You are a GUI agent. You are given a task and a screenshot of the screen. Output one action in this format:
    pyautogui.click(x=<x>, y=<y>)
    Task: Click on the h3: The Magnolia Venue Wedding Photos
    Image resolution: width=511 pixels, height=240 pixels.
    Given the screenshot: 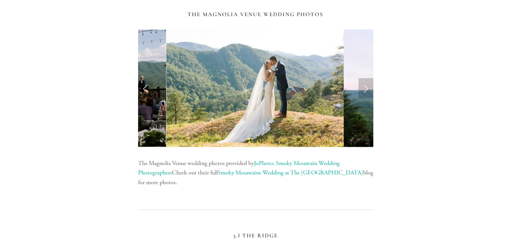 What is the action you would take?
    pyautogui.click(x=255, y=14)
    